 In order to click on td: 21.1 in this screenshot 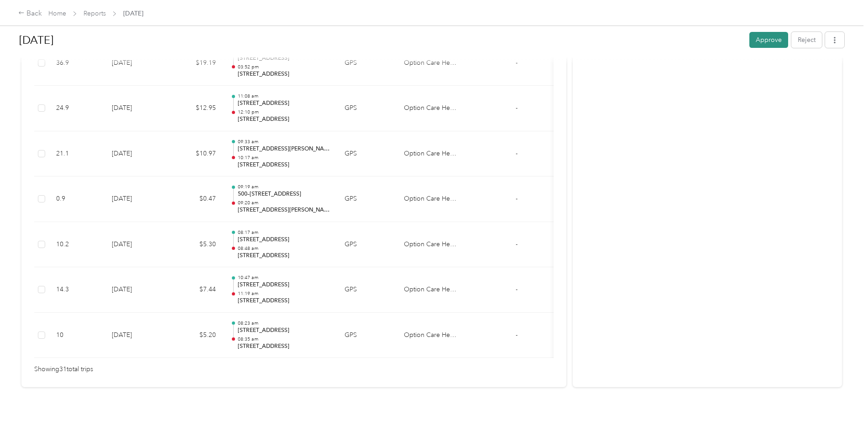, I will do `click(77, 154)`.